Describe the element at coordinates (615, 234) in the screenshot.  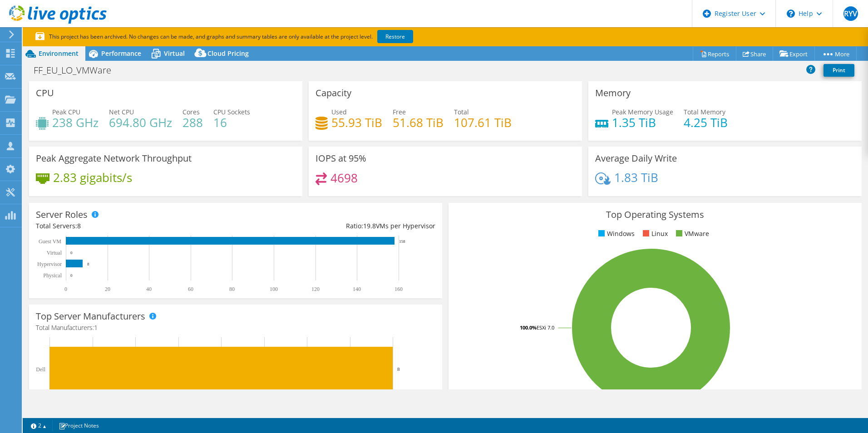
I see `li: Windows` at that location.